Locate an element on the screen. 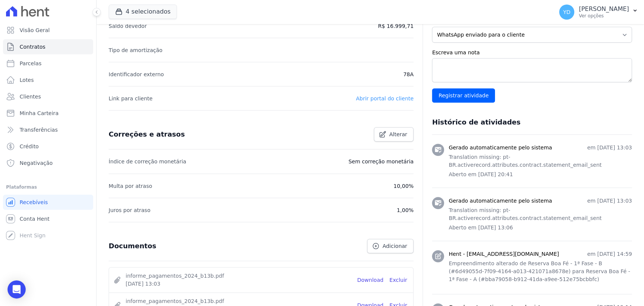 This screenshot has height=306, width=644. a: Recebíveis is located at coordinates (48, 202).